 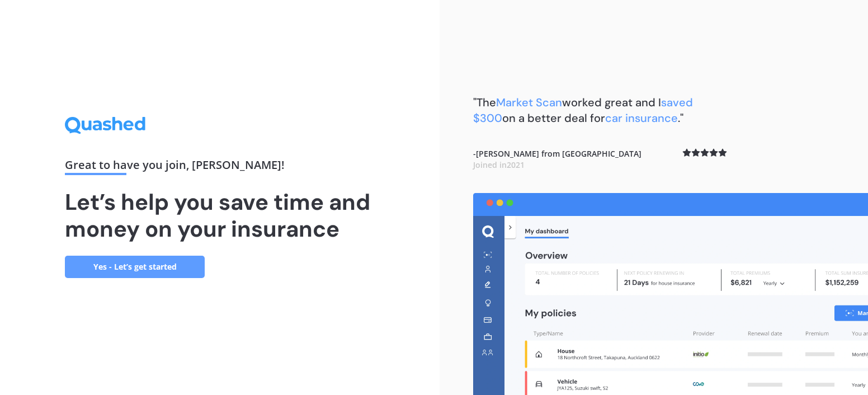 What do you see at coordinates (583, 111) in the screenshot?
I see `b: "The worked great and I on a better deal for ."` at bounding box center [583, 111].